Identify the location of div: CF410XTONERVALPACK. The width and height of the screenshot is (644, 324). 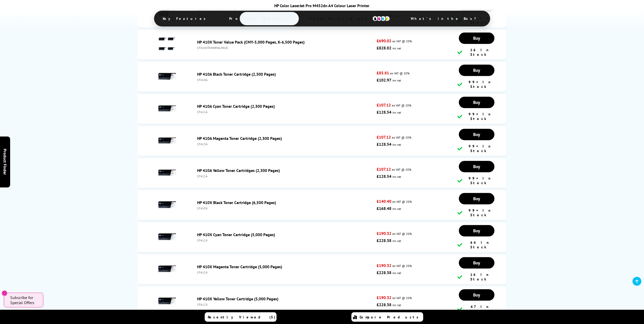
(286, 48).